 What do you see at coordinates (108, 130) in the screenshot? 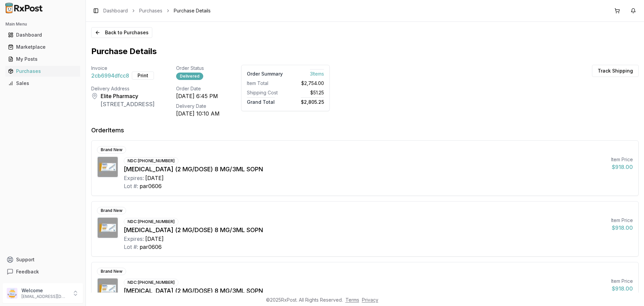
I see `div: Order Items` at bounding box center [108, 130].